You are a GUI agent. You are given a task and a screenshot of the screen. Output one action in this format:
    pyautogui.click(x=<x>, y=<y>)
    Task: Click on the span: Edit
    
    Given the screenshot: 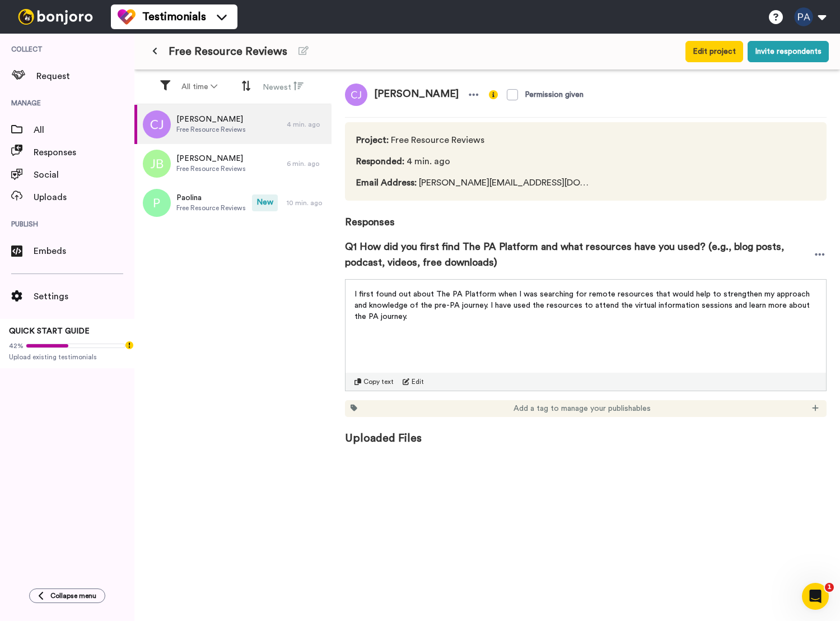 What is the action you would take?
    pyautogui.click(x=418, y=381)
    